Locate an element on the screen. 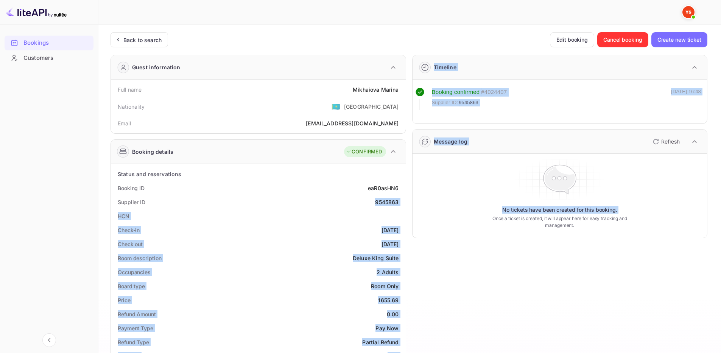  div: Payment Type is located at coordinates (136, 328).